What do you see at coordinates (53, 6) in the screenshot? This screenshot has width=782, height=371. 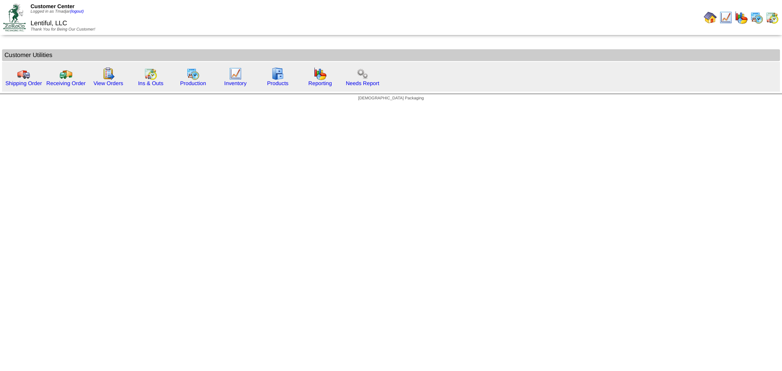 I see `span: Customer Center` at bounding box center [53, 6].